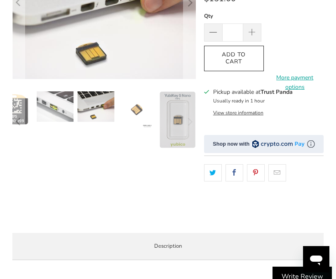 This screenshot has width=336, height=279. I want to click on div: Shop now with, so click(231, 144).